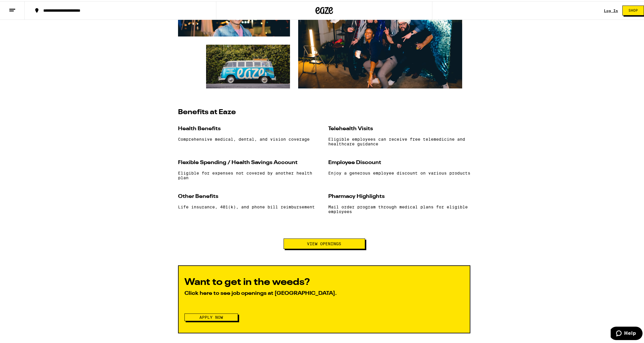  What do you see at coordinates (324, 281) in the screenshot?
I see `h2: Want to get in the weeds?` at bounding box center [324, 281].